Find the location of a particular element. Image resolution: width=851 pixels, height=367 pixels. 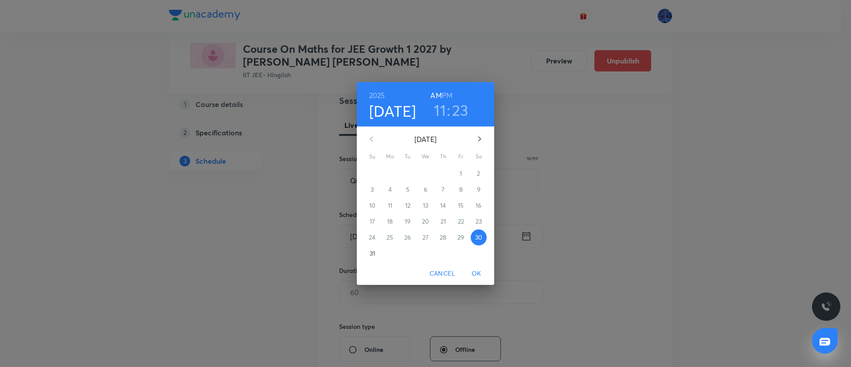

span: OK is located at coordinates (476, 273).